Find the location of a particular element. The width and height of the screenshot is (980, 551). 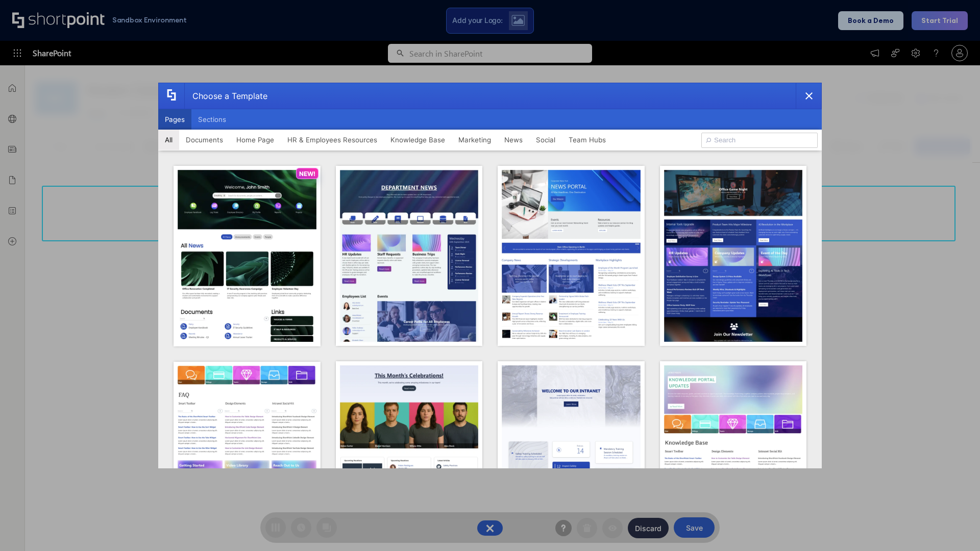

button: Home Page is located at coordinates (255, 140).